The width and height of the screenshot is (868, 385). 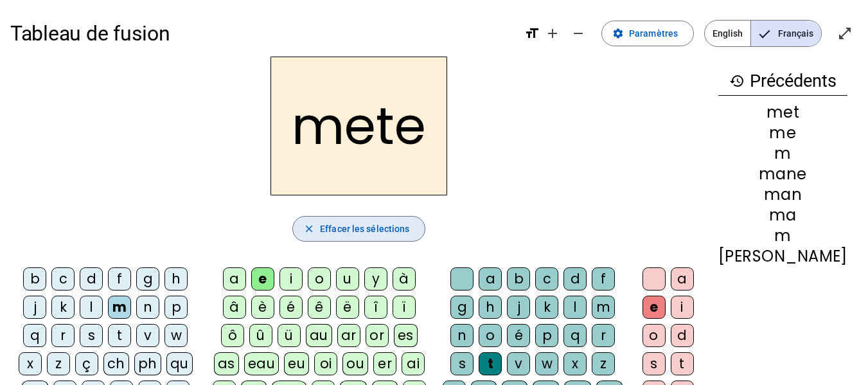 I want to click on h2: mete, so click(x=358, y=126).